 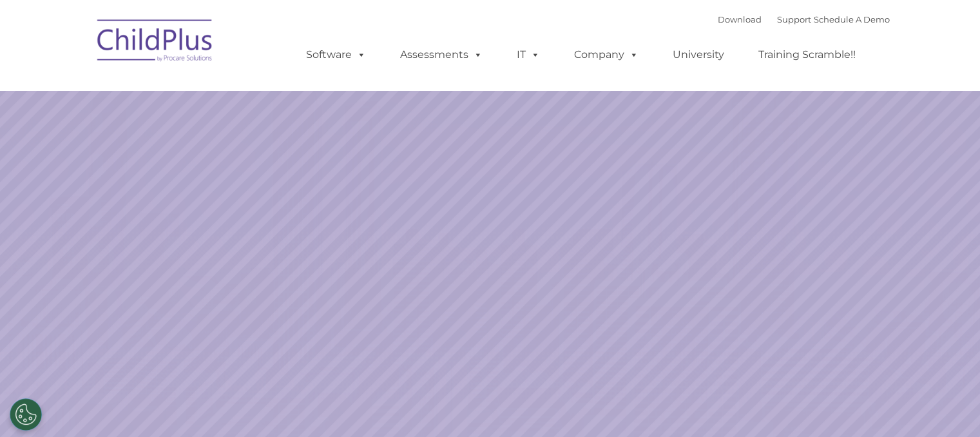 I want to click on img: ChildPlus by Procare Solutions, so click(x=156, y=43).